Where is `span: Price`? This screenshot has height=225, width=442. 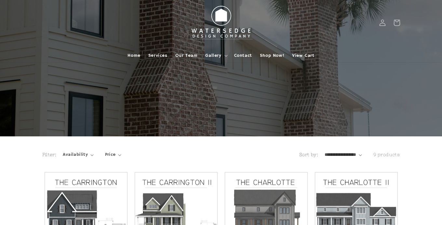
span: Price is located at coordinates (110, 155).